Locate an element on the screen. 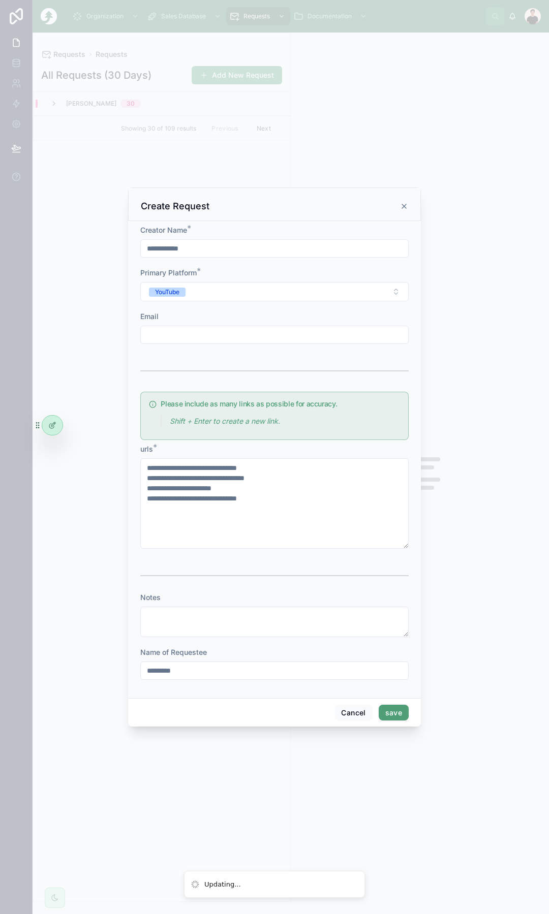 This screenshot has width=549, height=914. h5: Please include as many links as possible for accuracy. is located at coordinates (280, 404).